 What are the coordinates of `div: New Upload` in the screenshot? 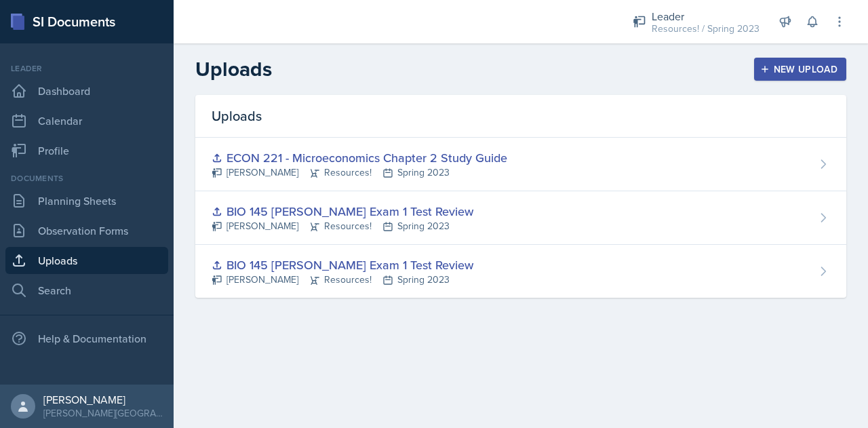 It's located at (800, 69).